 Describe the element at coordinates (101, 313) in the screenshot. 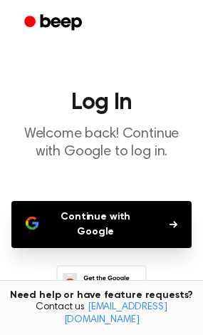

I see `span: Contact us` at that location.